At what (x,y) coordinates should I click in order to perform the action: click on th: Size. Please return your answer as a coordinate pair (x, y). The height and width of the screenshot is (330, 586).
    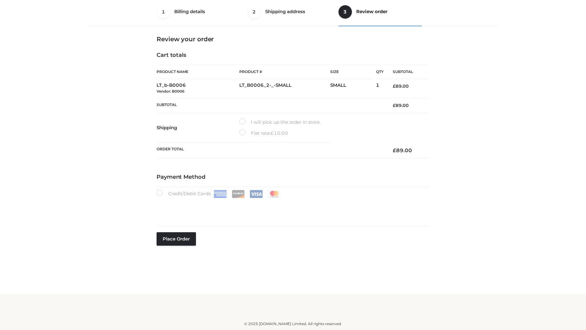
    Looking at the image, I should click on (352, 72).